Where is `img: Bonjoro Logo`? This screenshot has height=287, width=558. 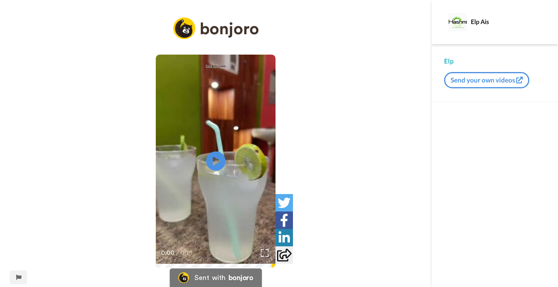
img: Bonjoro Logo is located at coordinates (184, 278).